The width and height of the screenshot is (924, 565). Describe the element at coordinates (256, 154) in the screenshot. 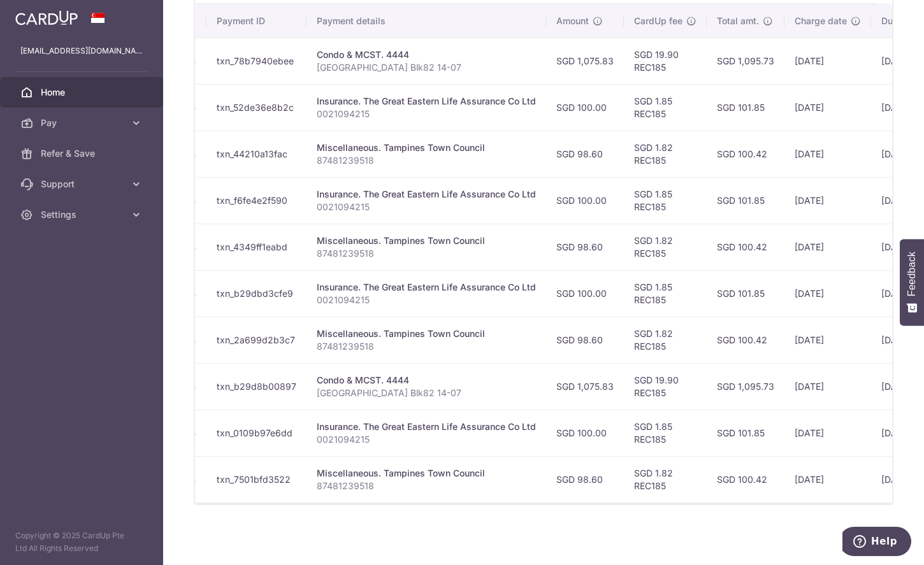

I see `td: txn_44210a13fac` at that location.